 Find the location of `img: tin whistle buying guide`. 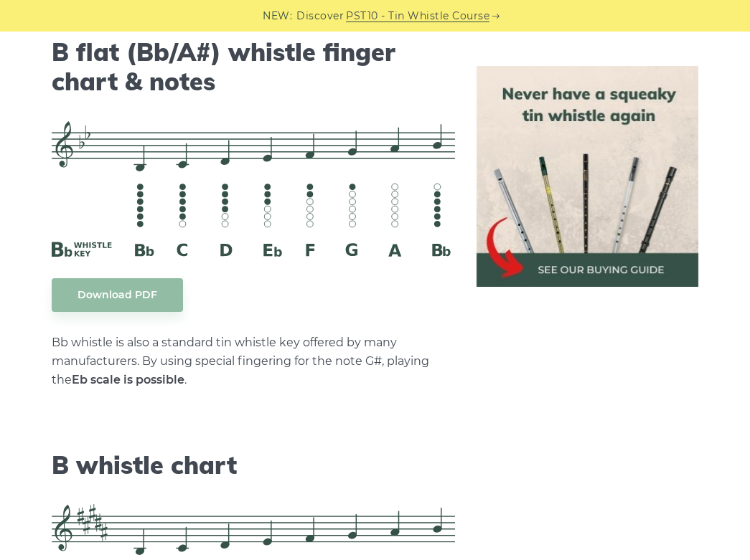

img: tin whistle buying guide is located at coordinates (587, 177).